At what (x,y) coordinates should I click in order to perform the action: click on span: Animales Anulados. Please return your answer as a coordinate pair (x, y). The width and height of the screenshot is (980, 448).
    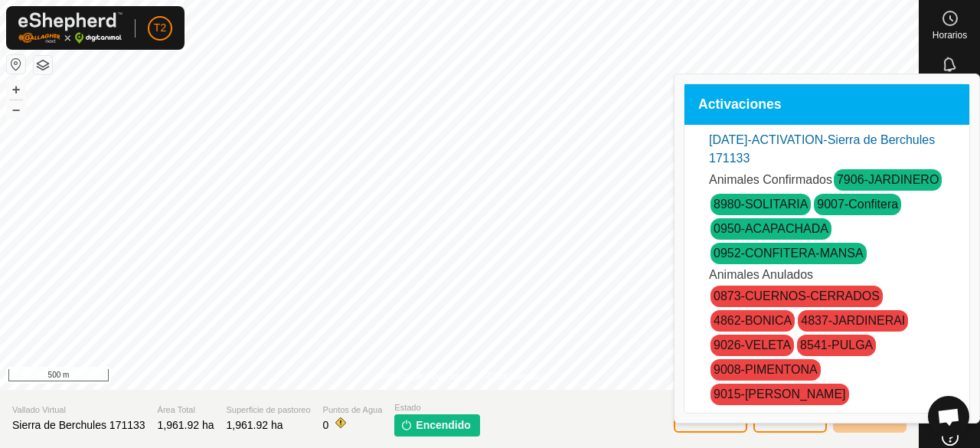
    Looking at the image, I should click on (761, 274).